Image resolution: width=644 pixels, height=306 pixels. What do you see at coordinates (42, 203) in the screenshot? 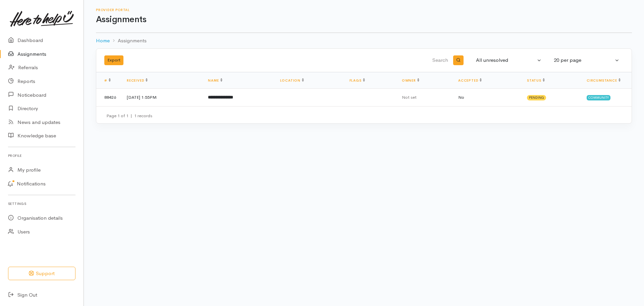
I see `h6: Settings` at bounding box center [42, 203].